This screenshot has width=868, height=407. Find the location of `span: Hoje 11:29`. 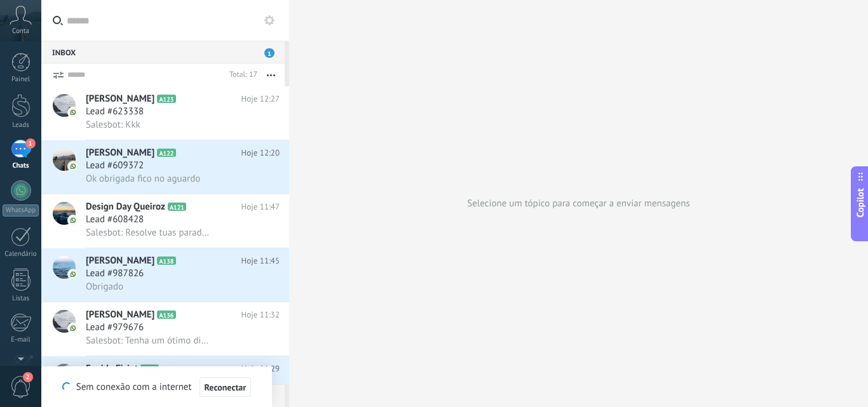

span: Hoje 11:29 is located at coordinates (261, 369).